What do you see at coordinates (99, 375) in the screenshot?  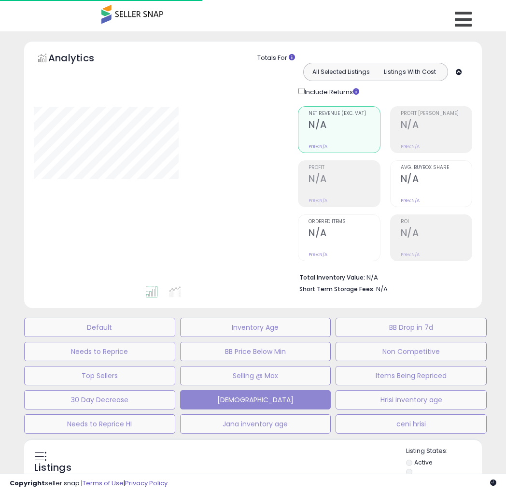 I see `button: Top Sellers` at bounding box center [99, 375].